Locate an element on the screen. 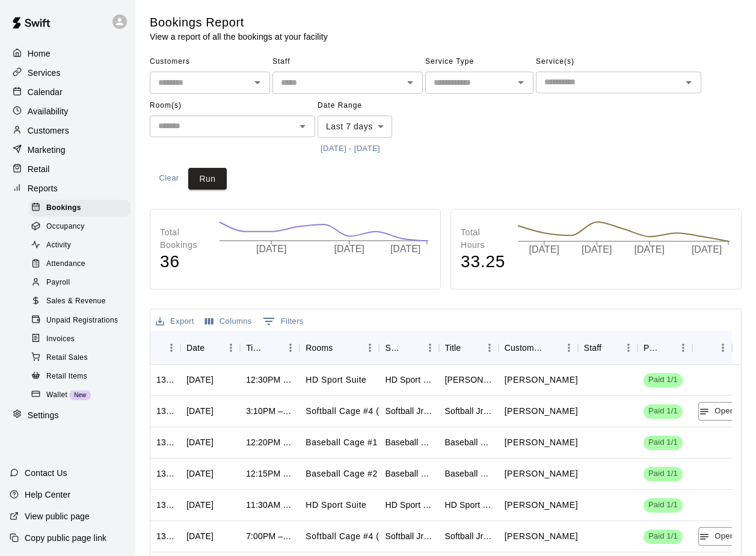  h5: Bookings Report is located at coordinates (239, 22).